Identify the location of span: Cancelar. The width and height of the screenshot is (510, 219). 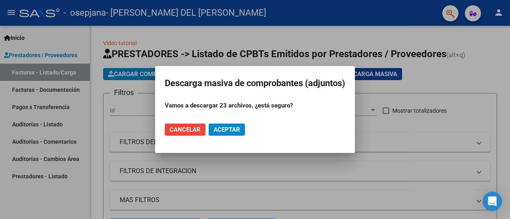
(185, 130).